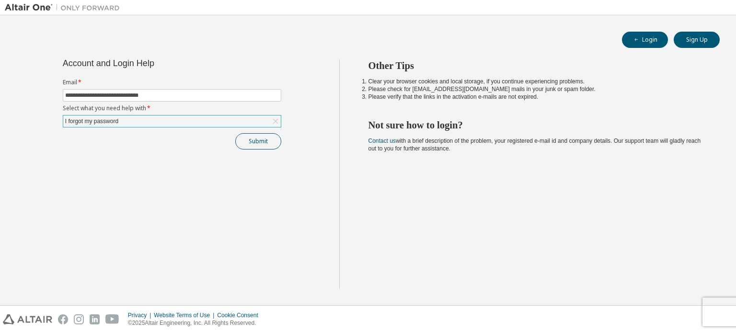 Image resolution: width=736 pixels, height=333 pixels. Describe the element at coordinates (382, 141) in the screenshot. I see `a: Contact us` at that location.